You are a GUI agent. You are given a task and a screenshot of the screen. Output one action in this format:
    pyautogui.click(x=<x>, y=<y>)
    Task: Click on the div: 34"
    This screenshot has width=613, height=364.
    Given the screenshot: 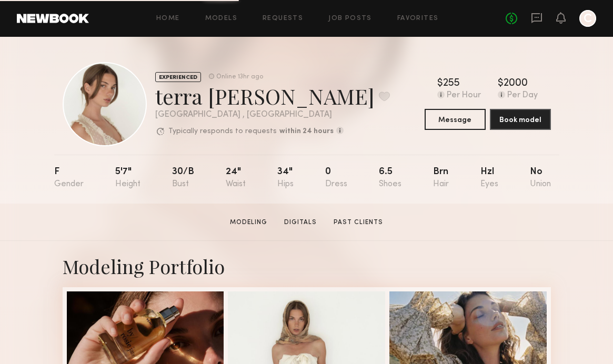 What is the action you would take?
    pyautogui.click(x=285, y=178)
    